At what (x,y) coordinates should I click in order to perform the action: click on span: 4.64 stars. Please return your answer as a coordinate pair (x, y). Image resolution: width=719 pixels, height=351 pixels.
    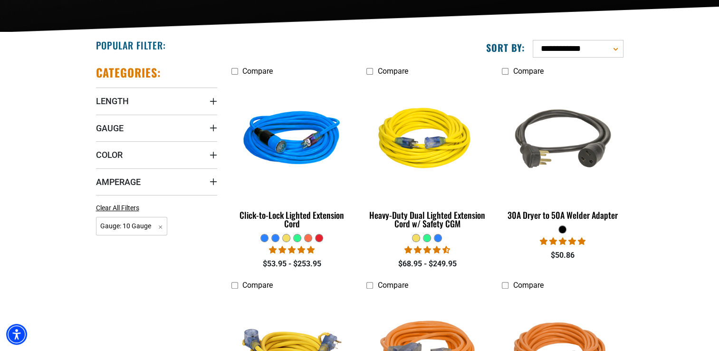
    Looking at the image, I should click on (427, 249).